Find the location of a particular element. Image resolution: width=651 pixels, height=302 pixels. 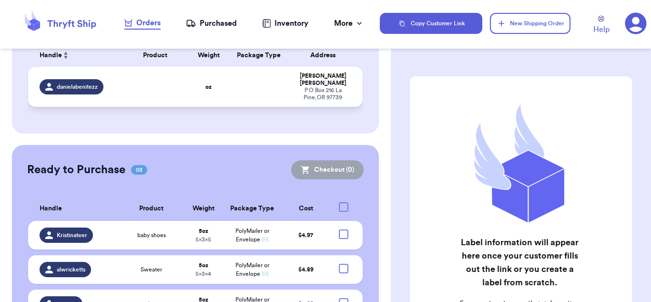

strong: oz is located at coordinates (208, 87).